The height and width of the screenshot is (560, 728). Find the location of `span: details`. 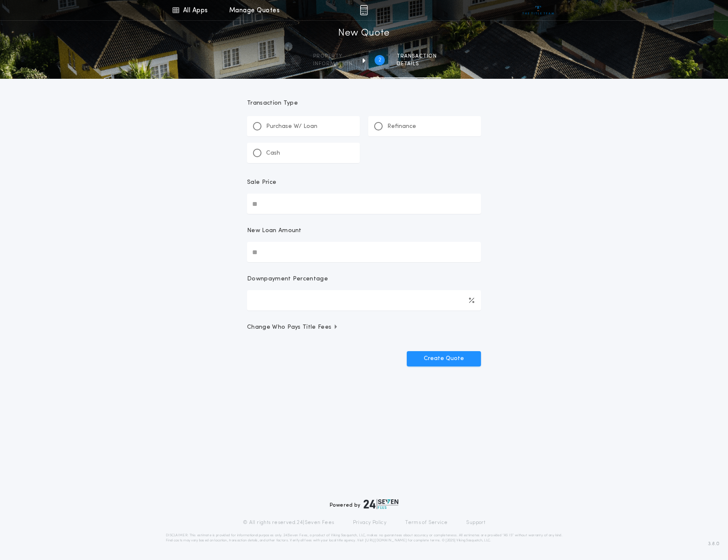

span: details is located at coordinates (416, 64).